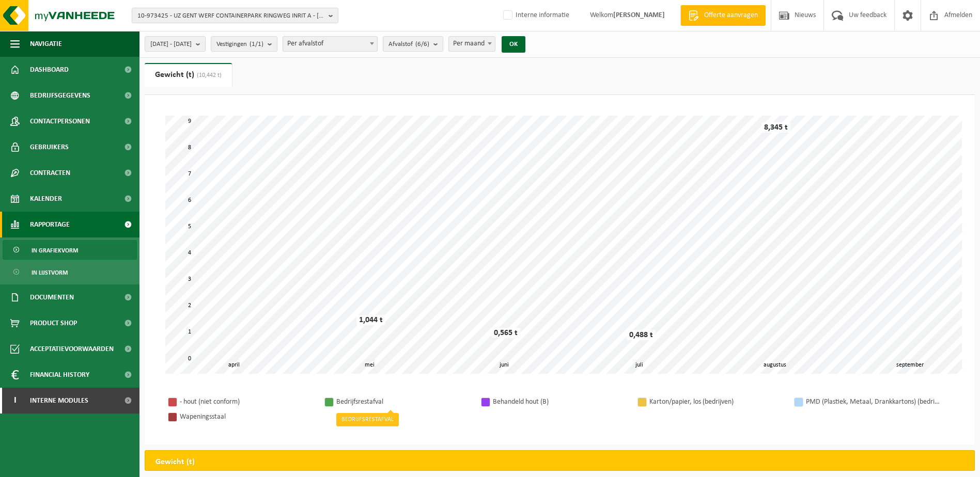 Image resolution: width=980 pixels, height=477 pixels. Describe the element at coordinates (53, 324) in the screenshot. I see `span: Product Shop` at that location.